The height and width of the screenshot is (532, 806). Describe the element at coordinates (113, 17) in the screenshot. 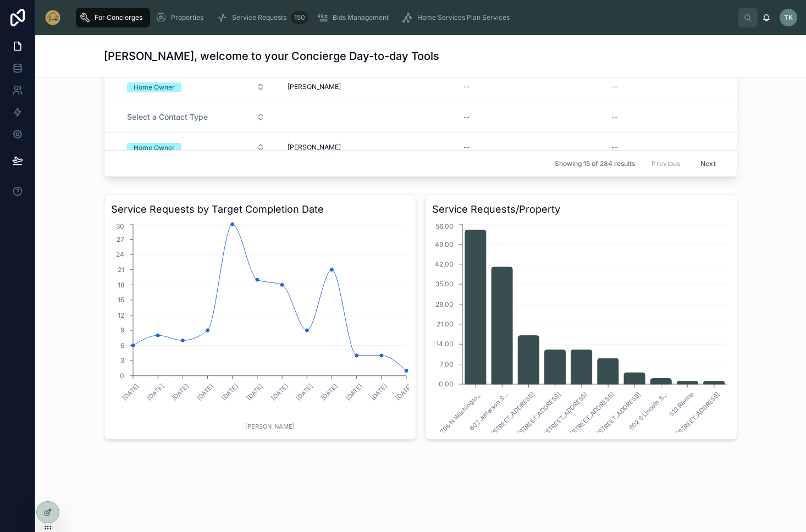

I see `a: For Concierges` at that location.